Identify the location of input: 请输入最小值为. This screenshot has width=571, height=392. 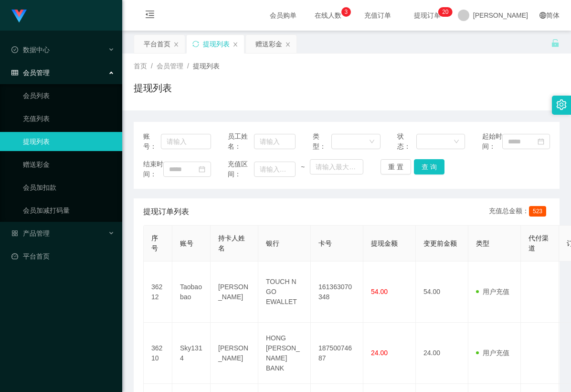
(275, 169).